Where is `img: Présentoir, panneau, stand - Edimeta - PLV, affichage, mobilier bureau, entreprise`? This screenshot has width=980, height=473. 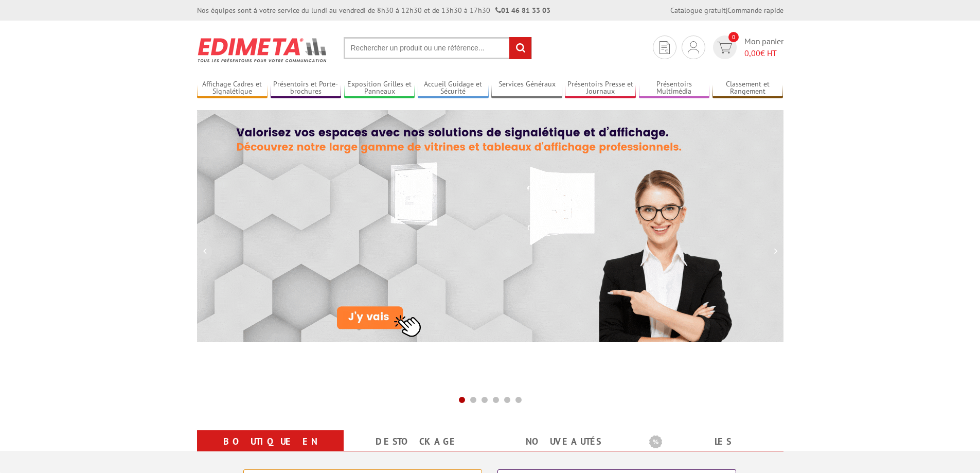
img: Présentoir, panneau, stand - Edimeta - PLV, affichage, mobilier bureau, entreprise is located at coordinates (263, 50).